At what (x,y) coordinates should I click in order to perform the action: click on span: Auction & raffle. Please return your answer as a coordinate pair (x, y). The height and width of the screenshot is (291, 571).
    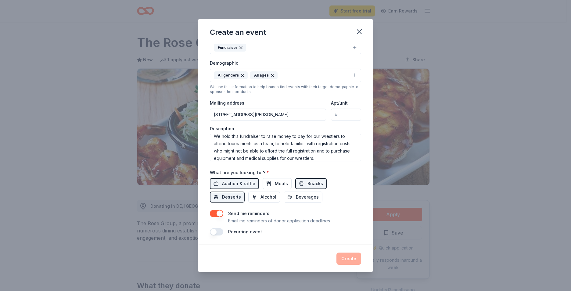
    Looking at the image, I should click on (239, 184).